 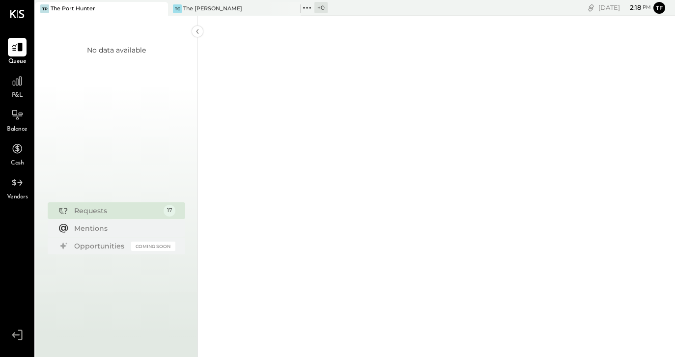 I want to click on span: 2 : 18, so click(x=631, y=7).